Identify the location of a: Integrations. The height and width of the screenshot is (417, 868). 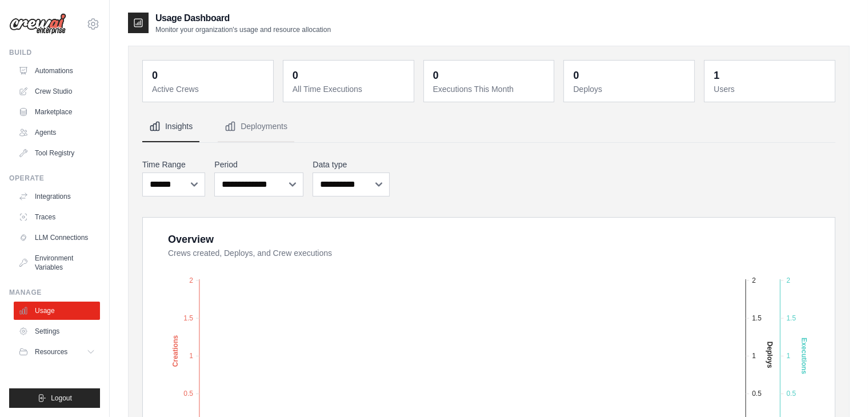
(57, 197).